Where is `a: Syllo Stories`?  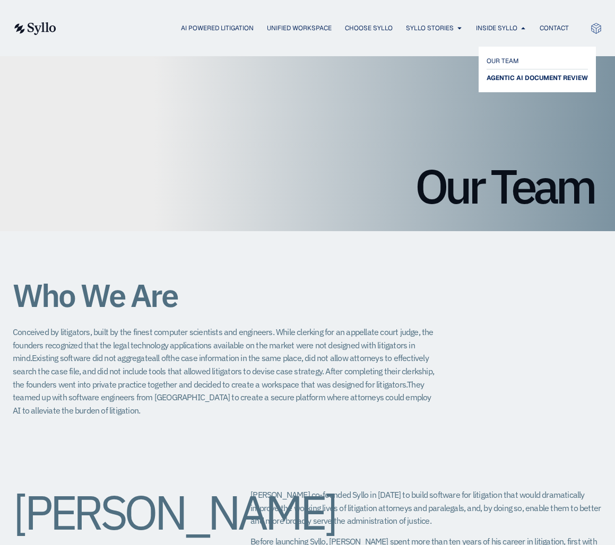 a: Syllo Stories is located at coordinates (430, 28).